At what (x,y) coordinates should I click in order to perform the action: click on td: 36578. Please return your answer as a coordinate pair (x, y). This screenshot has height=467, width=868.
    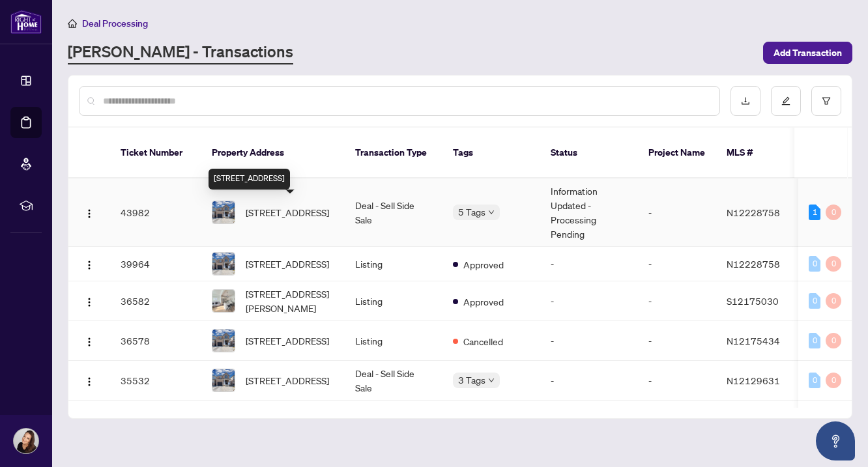
    Looking at the image, I should click on (155, 341).